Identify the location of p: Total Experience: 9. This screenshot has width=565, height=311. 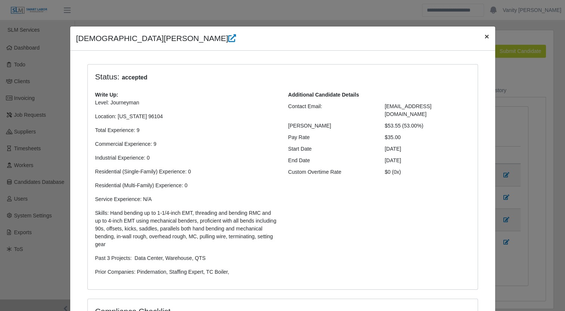
(186, 130).